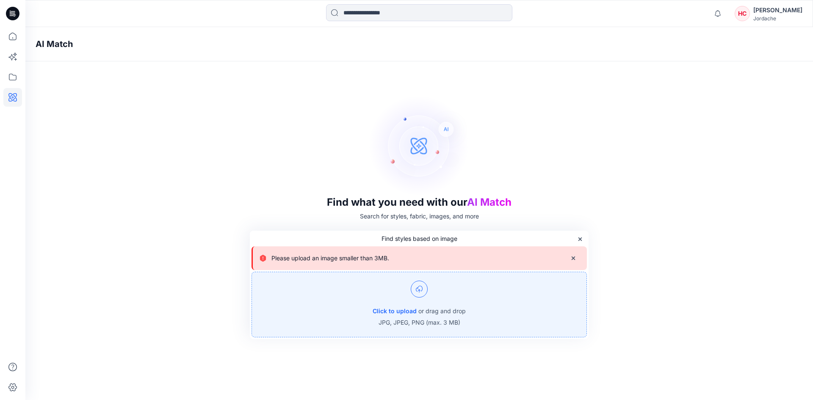 The width and height of the screenshot is (813, 400). Describe the element at coordinates (419, 289) in the screenshot. I see `img: AI Search Upload Image` at that location.